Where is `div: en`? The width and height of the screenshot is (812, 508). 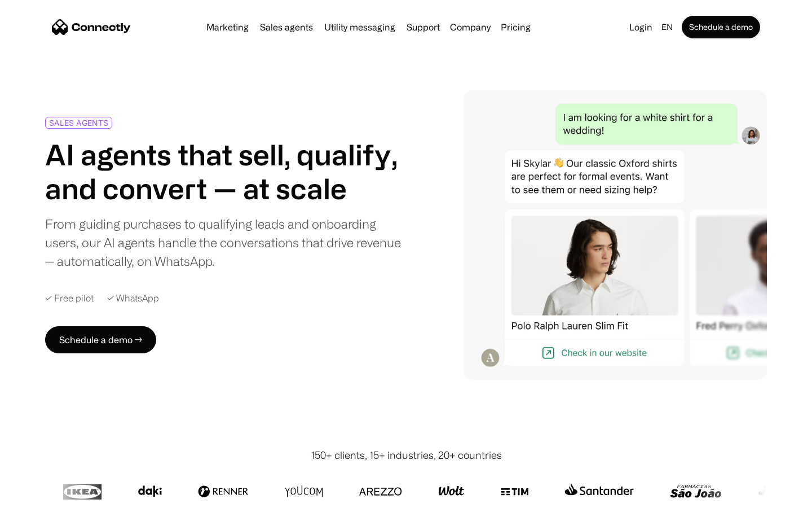 div: en is located at coordinates (667, 27).